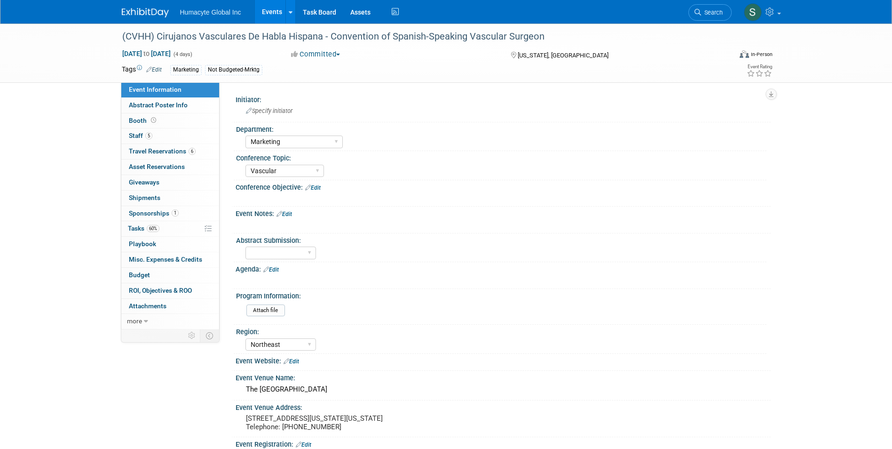 The height and width of the screenshot is (449, 892). I want to click on span: Giveaways, so click(144, 182).